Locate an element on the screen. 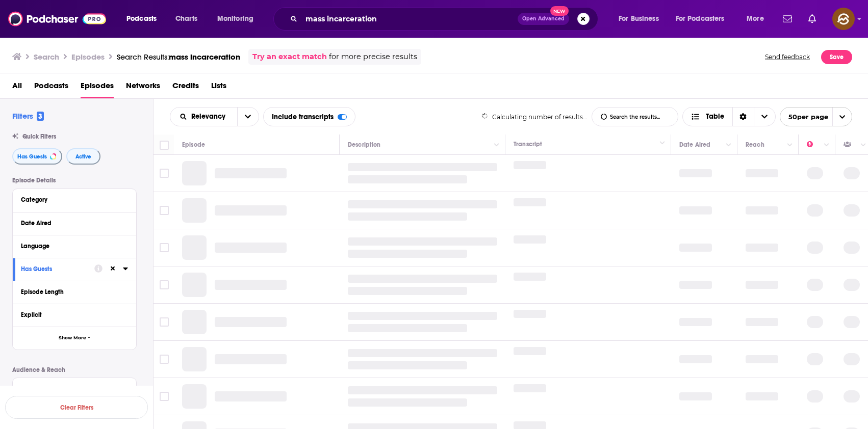 Image resolution: width=868 pixels, height=429 pixels. a: Search Results:mass incarceration is located at coordinates (178, 57).